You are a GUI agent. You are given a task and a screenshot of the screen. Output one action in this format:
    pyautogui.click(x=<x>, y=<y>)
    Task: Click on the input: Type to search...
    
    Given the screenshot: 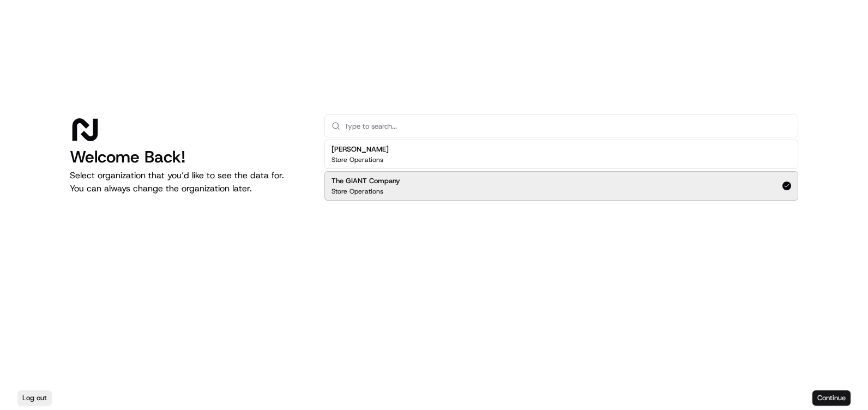 What is the action you would take?
    pyautogui.click(x=568, y=126)
    